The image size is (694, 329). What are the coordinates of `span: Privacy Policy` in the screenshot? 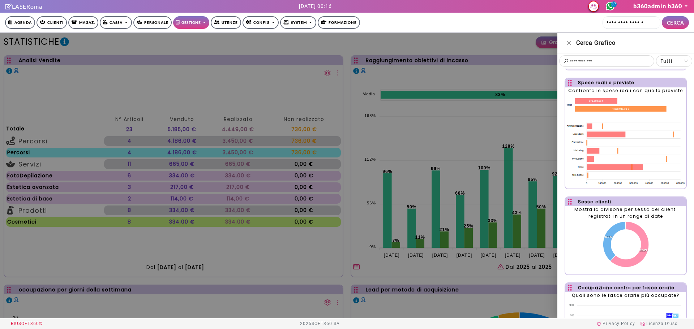 It's located at (619, 324).